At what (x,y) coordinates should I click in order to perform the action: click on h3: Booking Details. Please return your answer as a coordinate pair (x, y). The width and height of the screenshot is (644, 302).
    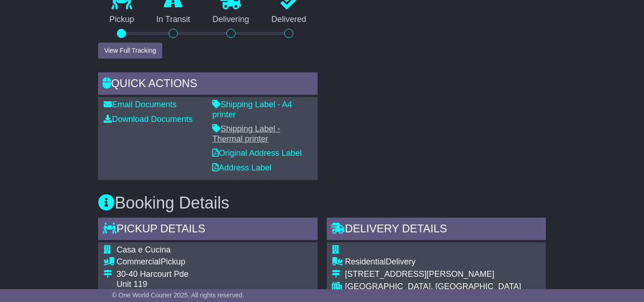
    Looking at the image, I should click on (322, 203).